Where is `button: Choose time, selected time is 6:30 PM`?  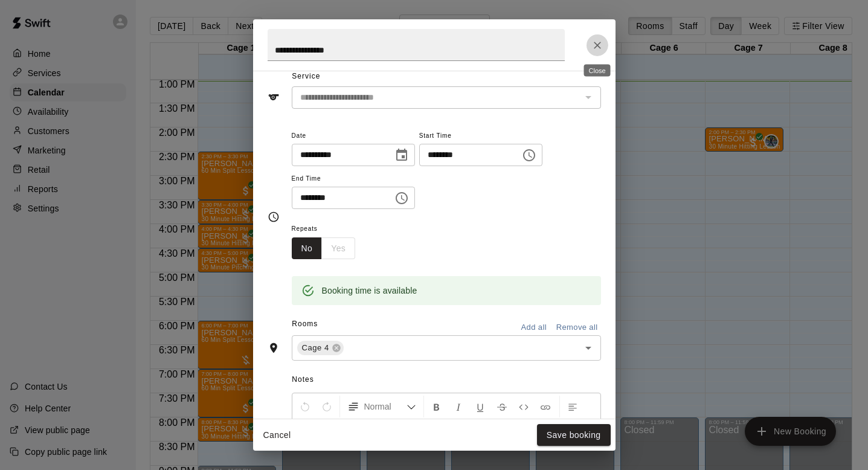
button: Choose time, selected time is 6:30 PM is located at coordinates (401, 198).